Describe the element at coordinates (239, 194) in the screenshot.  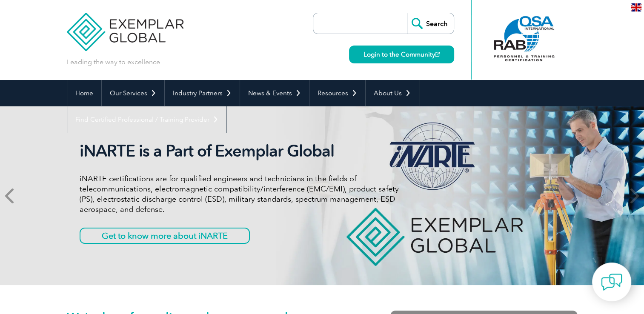
I see `p: iNARTE certifications are for qualified engineers and technicians in the fields of telecommunicat...` at that location.